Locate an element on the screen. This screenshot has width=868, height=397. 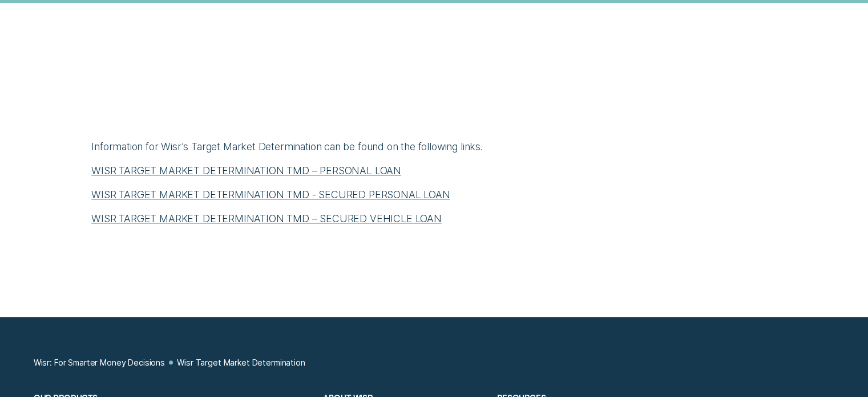
a: WISR TARGET MARKET DETERMINATION TMD – SECURED VEHICLE LOAN is located at coordinates (267, 218).